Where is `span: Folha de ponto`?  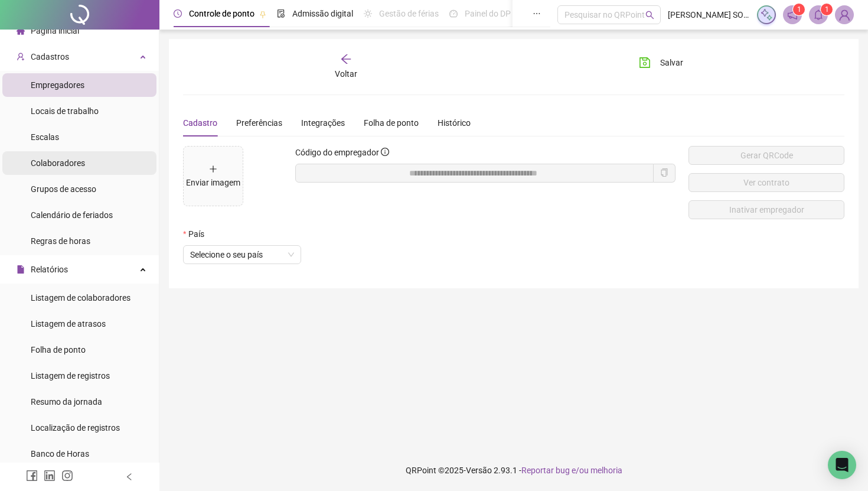
span: Folha de ponto is located at coordinates (58, 350).